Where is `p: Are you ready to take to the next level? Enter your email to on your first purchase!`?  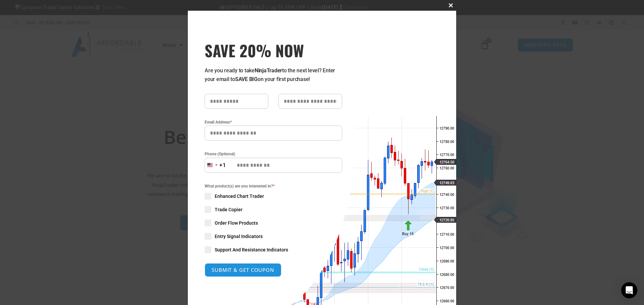 p: Are you ready to take to the next level? Enter your email to on your first purchase! is located at coordinates (273, 75).